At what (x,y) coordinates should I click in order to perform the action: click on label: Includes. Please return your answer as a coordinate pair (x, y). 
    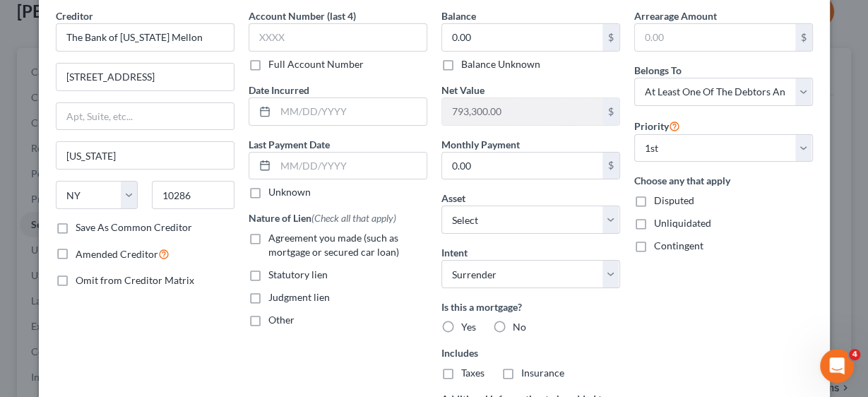
    Looking at the image, I should click on (531, 353).